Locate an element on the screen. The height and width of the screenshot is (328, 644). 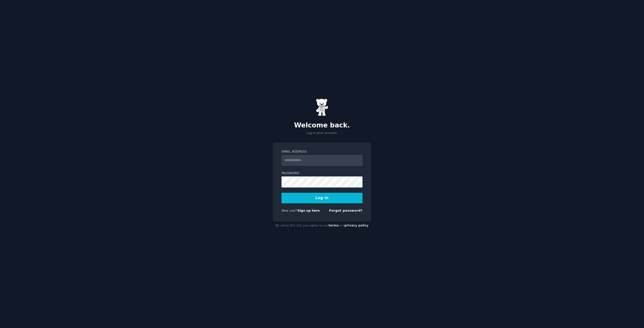
label: Email Address is located at coordinates (322, 152).